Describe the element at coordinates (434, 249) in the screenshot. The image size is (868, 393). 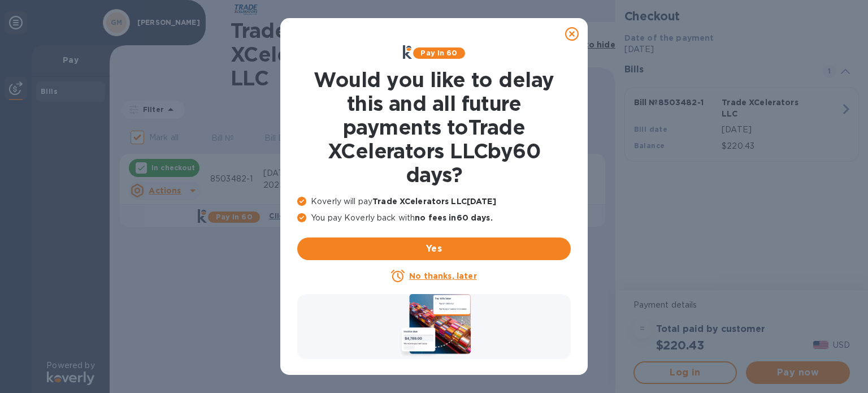
I see `span: Yes` at that location.